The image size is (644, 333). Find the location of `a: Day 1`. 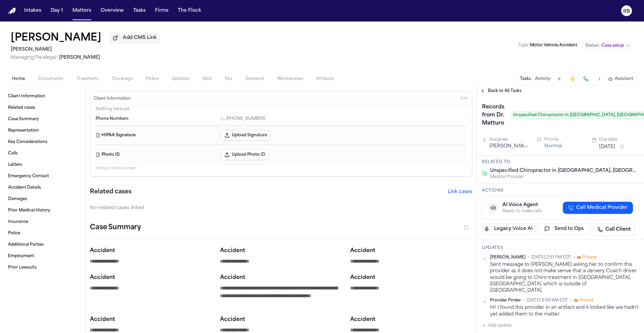

a: Day 1 is located at coordinates (57, 11).